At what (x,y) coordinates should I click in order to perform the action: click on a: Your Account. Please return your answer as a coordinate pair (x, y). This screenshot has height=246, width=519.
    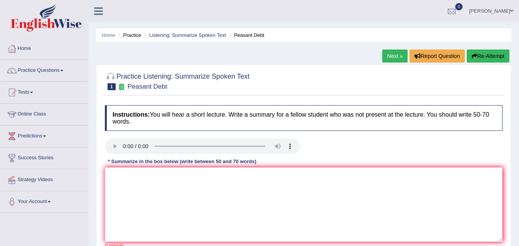
    Looking at the image, I should click on (44, 201).